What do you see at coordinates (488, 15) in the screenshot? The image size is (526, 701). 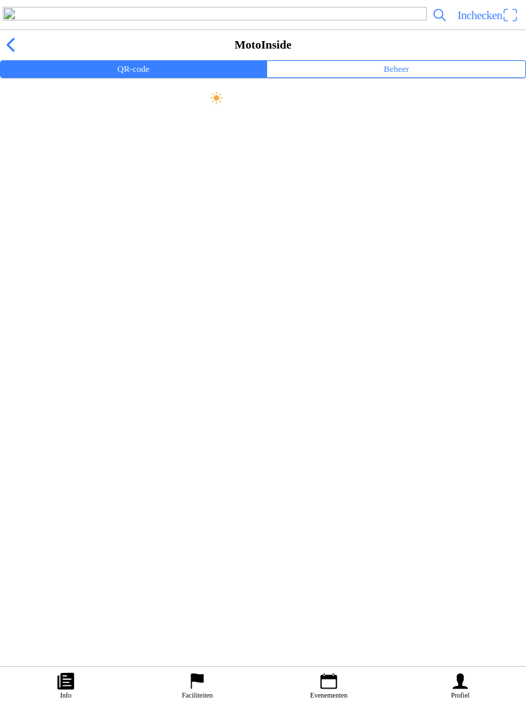 I see `a: Incheckenqr scanner` at bounding box center [488, 15].